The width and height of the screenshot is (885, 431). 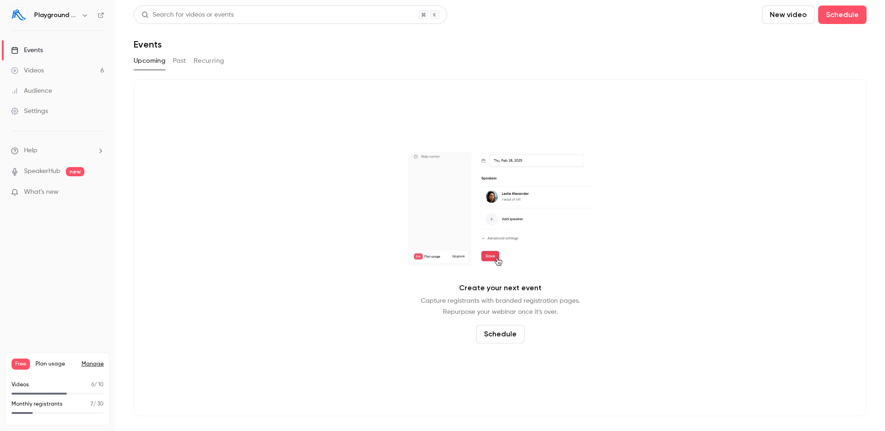 What do you see at coordinates (149, 61) in the screenshot?
I see `button: Upcoming` at bounding box center [149, 61].